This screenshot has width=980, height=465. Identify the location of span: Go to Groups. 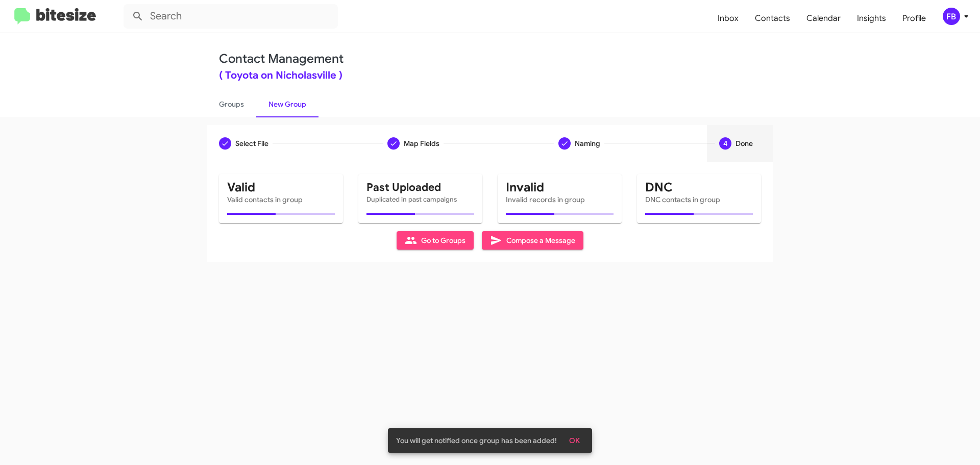
(435, 240).